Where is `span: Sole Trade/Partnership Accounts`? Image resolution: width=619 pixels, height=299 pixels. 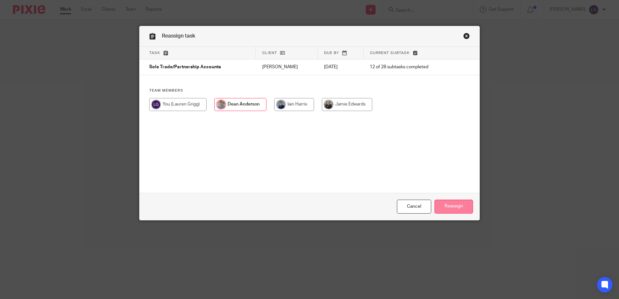 span: Sole Trade/Partnership Accounts is located at coordinates (185, 67).